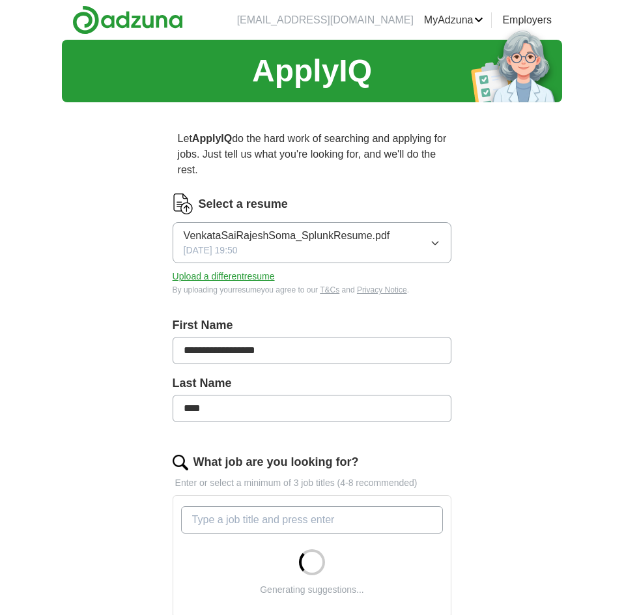  Describe the element at coordinates (180, 462) in the screenshot. I see `img: search.png` at that location.